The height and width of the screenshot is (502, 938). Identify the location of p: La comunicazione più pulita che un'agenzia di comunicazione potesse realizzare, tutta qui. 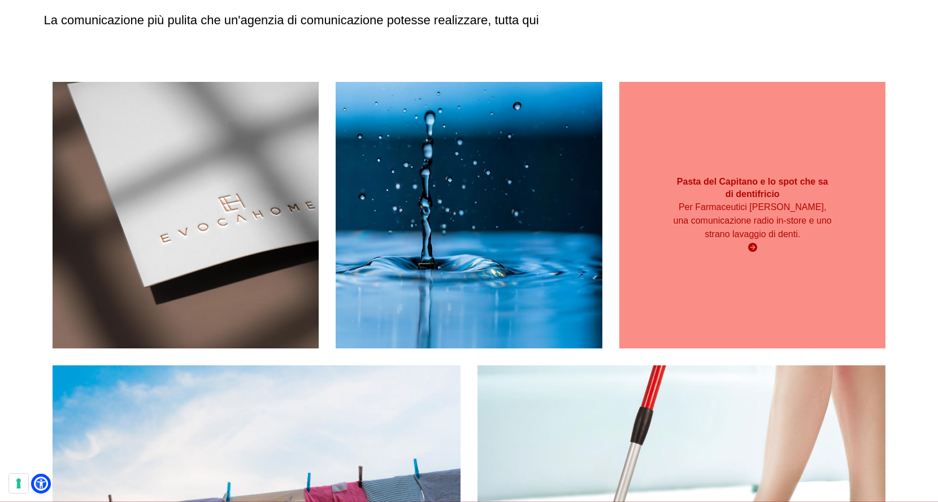
(469, 20).